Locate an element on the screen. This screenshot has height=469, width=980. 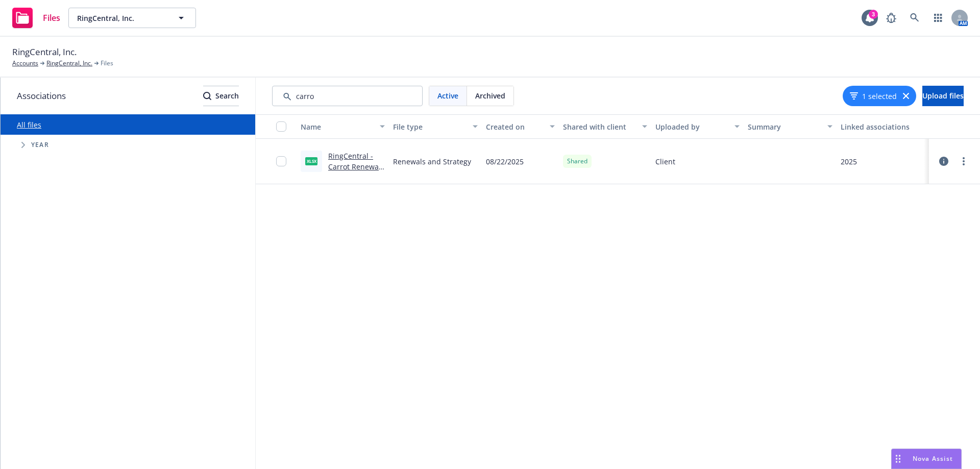
span: Renewals and Strategy is located at coordinates (432, 161).